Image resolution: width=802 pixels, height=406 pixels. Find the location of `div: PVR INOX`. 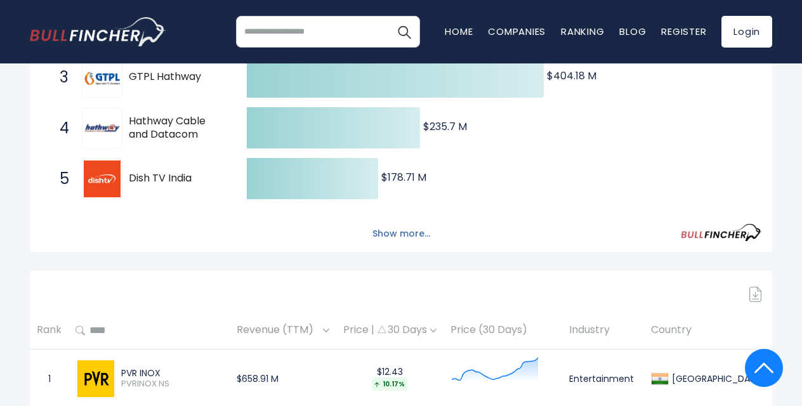

div: PVR INOX is located at coordinates (172, 373).